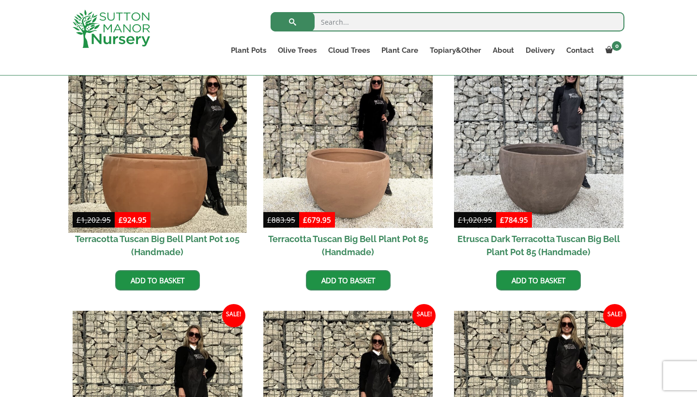 This screenshot has height=397, width=697. Describe the element at coordinates (348, 161) in the screenshot. I see `a: Sale! Terracotta Tuscan Big Bell Plant Pot 85 (Handmade)` at that location.